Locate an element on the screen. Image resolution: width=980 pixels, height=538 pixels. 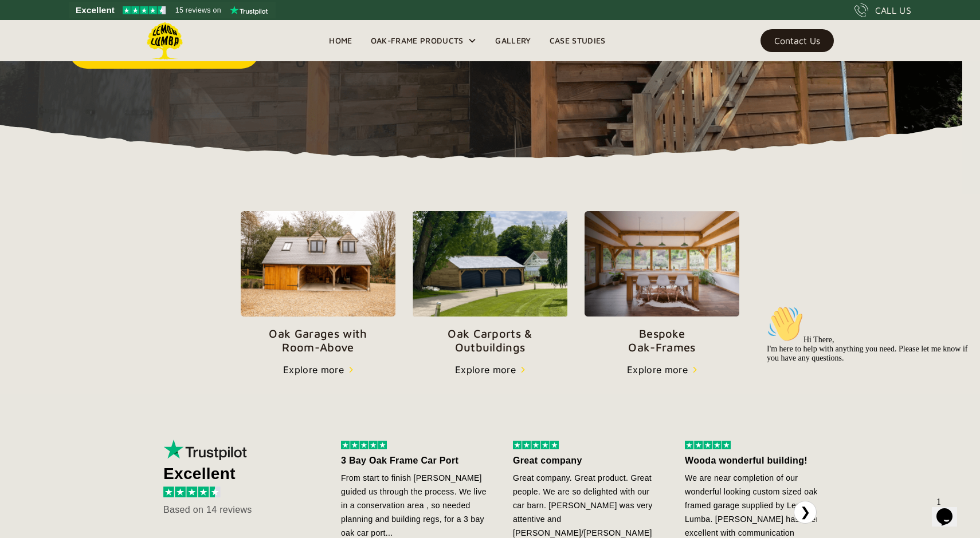
p: Oak Carports & Outbuildings is located at coordinates (490, 341).